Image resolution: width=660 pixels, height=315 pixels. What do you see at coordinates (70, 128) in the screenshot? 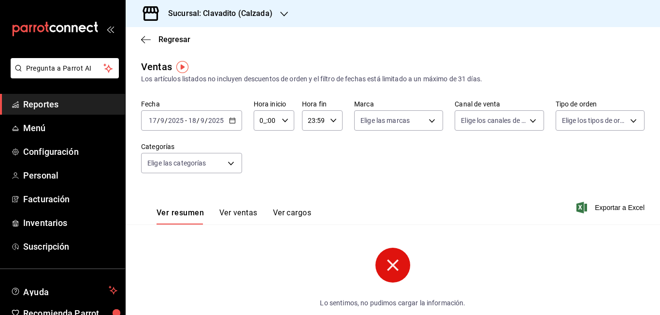
I see `span: Menú` at bounding box center [70, 128].